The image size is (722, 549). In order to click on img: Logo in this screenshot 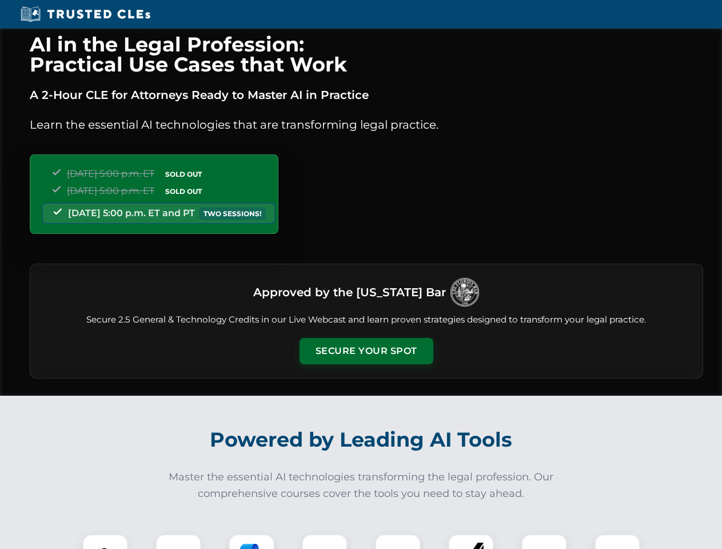, I will do `click(465, 292)`.